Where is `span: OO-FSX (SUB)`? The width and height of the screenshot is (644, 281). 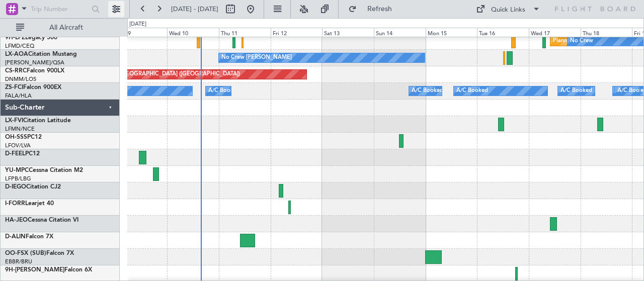 span: OO-FSX (SUB) is located at coordinates (26, 253).